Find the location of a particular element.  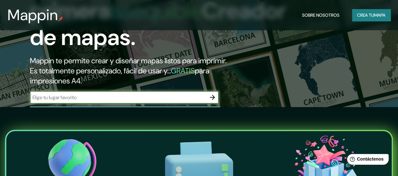

img: pin de mapeo is located at coordinates (61, 19).